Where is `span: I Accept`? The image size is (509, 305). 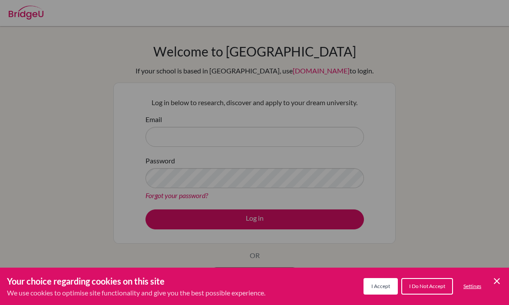
span: I Accept is located at coordinates (380, 286).